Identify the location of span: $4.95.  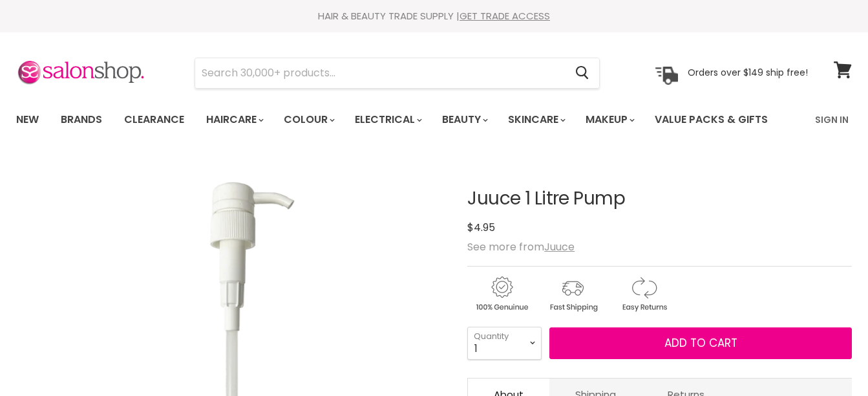
(480, 227).